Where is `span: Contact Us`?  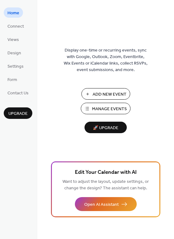
span: Contact Us is located at coordinates (18, 93).